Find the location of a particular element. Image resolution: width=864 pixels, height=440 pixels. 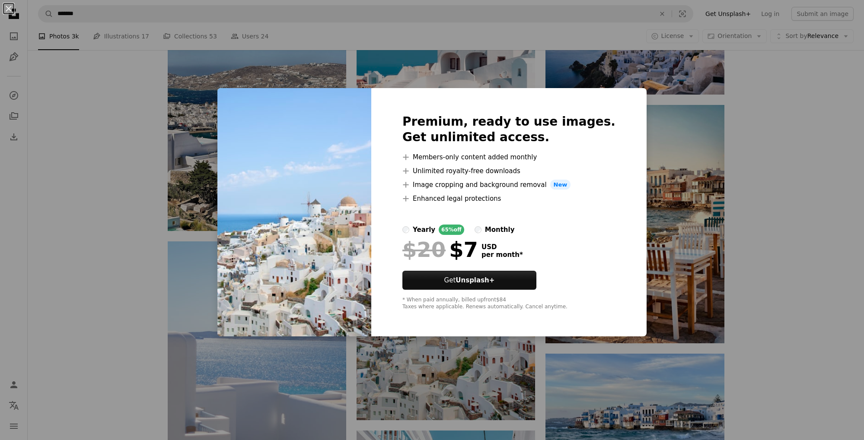

input: yearly65%off is located at coordinates (406, 230).